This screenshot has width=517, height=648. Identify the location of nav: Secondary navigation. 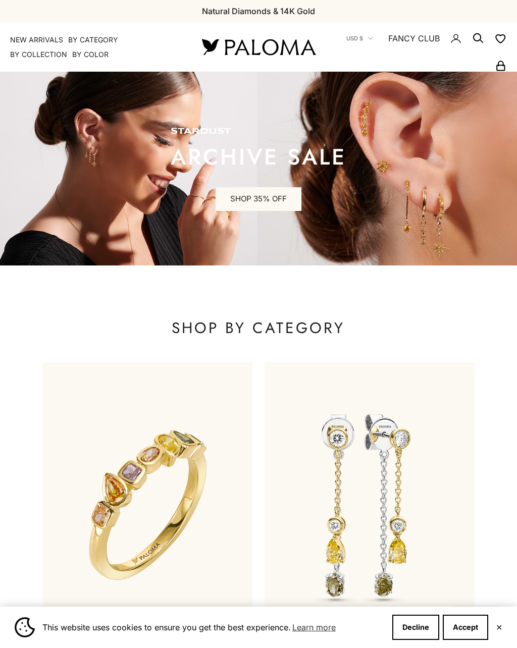
(423, 47).